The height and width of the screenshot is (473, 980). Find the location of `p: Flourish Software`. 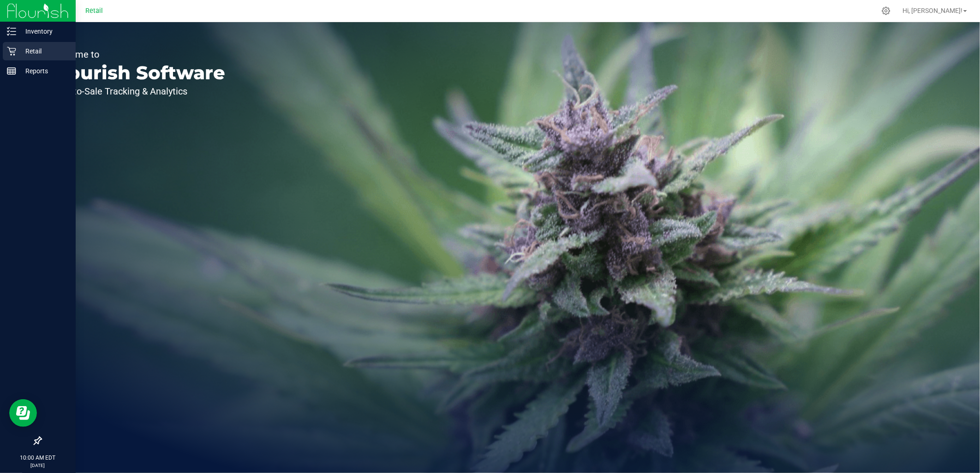

p: Flourish Software is located at coordinates (138, 73).